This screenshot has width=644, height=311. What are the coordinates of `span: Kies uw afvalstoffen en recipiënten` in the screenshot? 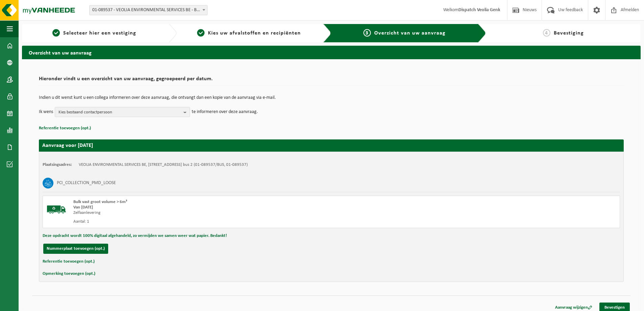 It's located at (254, 33).